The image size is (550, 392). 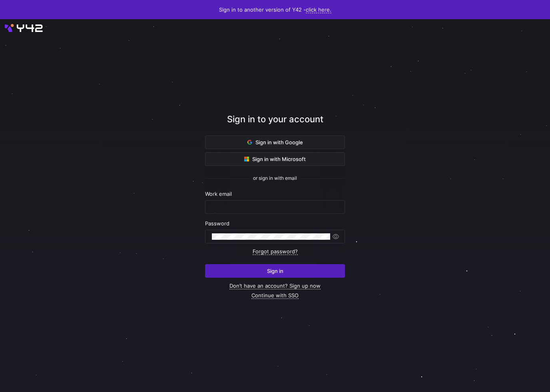 I want to click on span: or sign in with email, so click(x=275, y=178).